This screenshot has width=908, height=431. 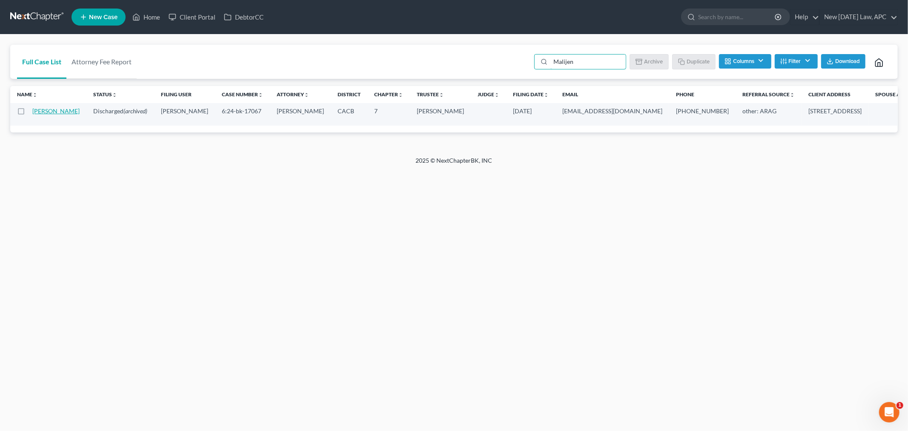 I want to click on td: CACB, so click(x=349, y=114).